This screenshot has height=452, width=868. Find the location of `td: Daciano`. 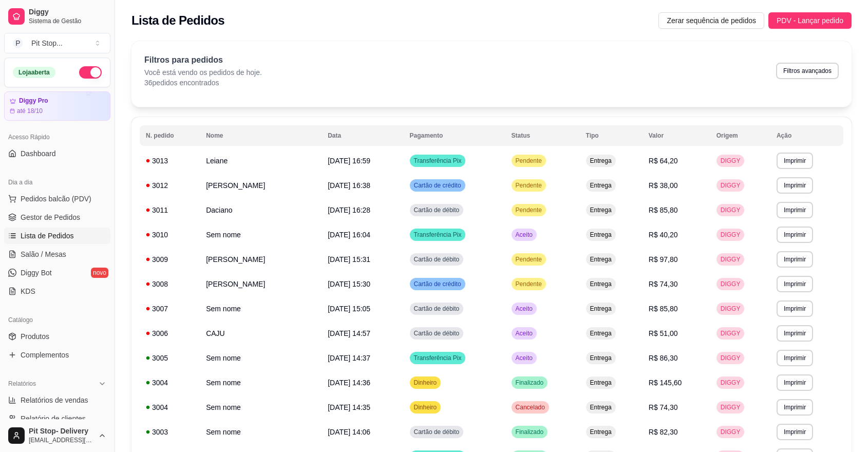

td: Daciano is located at coordinates (260, 210).